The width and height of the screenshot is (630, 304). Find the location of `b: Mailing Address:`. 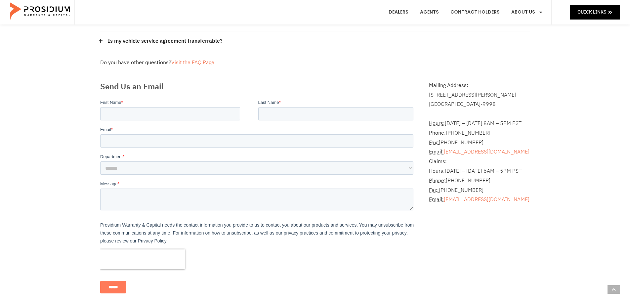

b: Mailing Address: is located at coordinates (449, 85).